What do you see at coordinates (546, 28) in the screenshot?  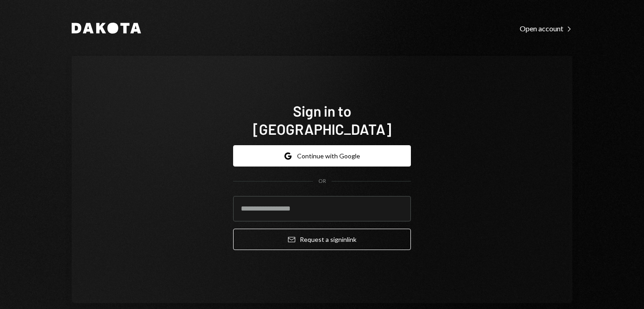 I see `div: Open account` at bounding box center [546, 28].